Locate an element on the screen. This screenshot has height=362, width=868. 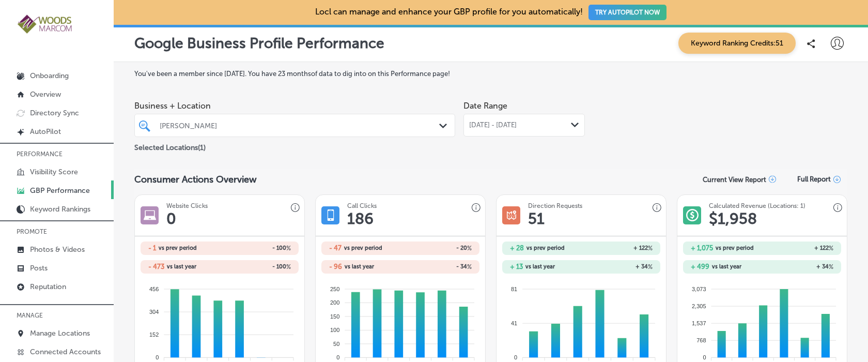
p: Onboarding is located at coordinates (49, 75).